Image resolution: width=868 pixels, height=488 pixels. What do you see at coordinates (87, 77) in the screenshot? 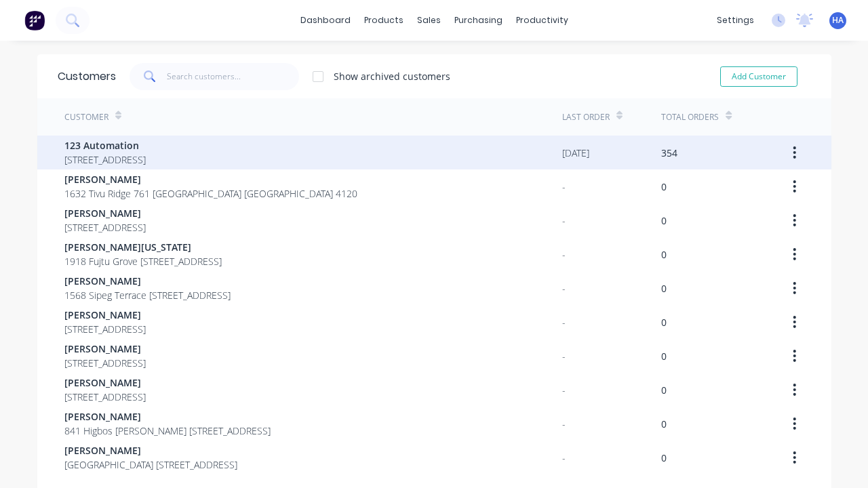
I see `div: Customers` at bounding box center [87, 77].